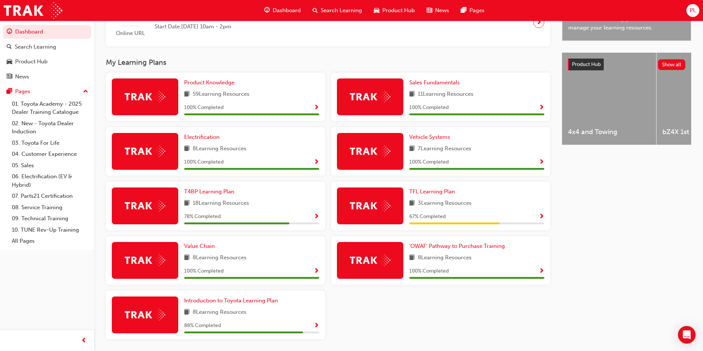 The height and width of the screenshot is (351, 703). I want to click on a: car-iconProduct Hub, so click(394, 10).